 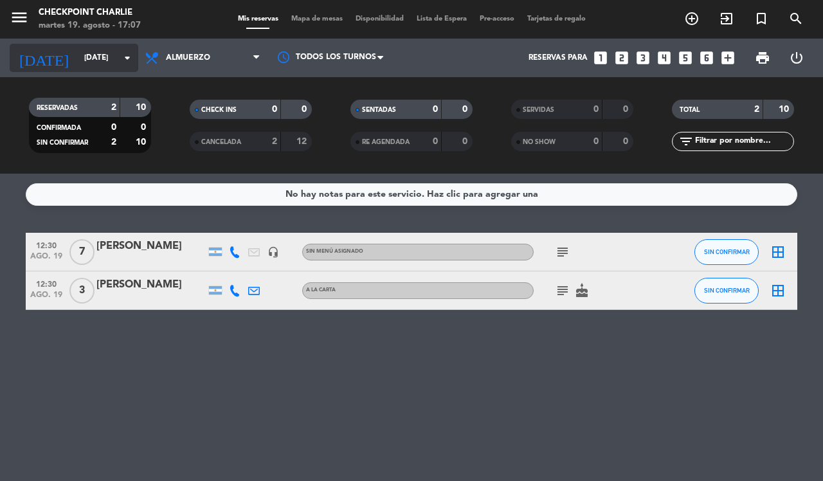 I want to click on span: Tarjetas de regalo, so click(x=556, y=19).